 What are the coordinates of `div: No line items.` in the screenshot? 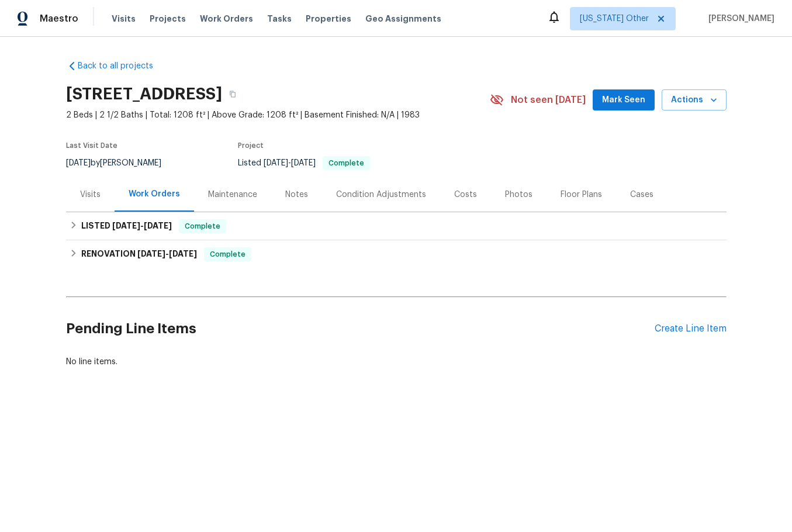 It's located at (396, 362).